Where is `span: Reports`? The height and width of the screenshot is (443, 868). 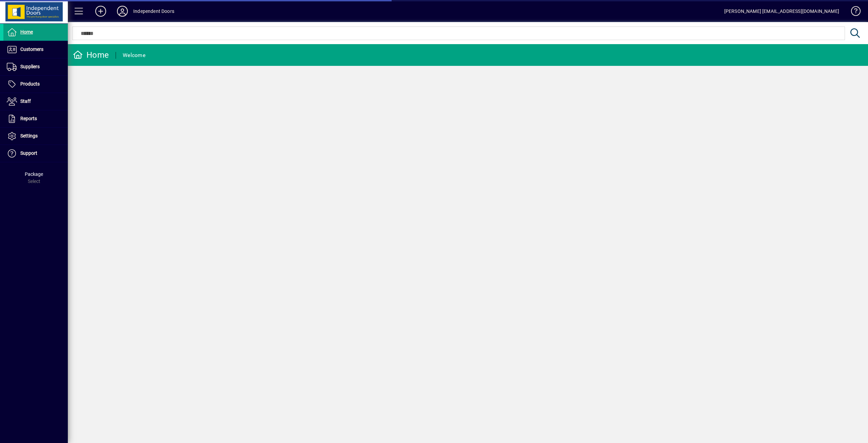 span: Reports is located at coordinates (28, 119).